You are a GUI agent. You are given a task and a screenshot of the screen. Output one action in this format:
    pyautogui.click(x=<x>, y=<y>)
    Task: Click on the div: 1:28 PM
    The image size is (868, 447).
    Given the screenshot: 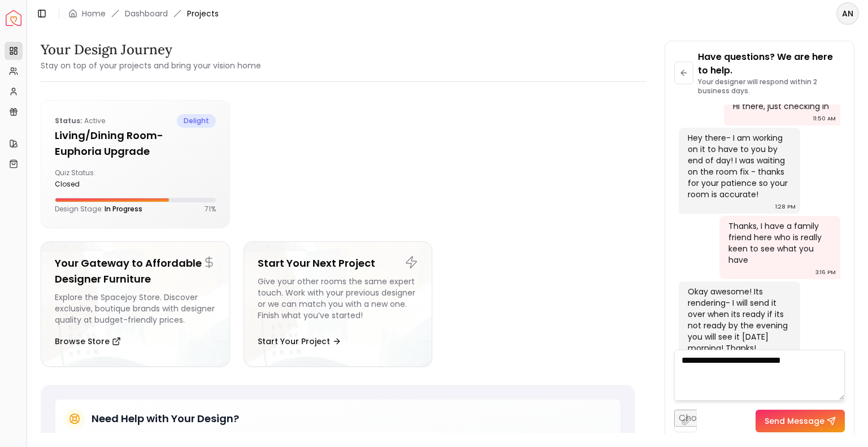 What is the action you would take?
    pyautogui.click(x=785, y=207)
    